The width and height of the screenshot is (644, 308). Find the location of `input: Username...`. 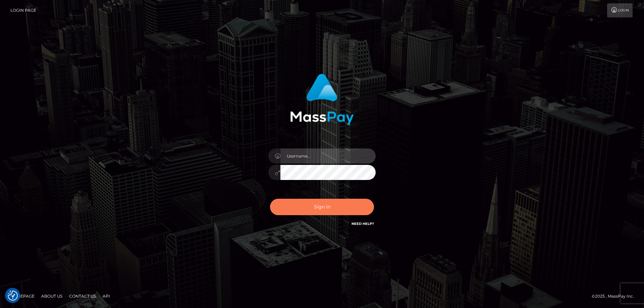

input: Username... is located at coordinates (328, 156).